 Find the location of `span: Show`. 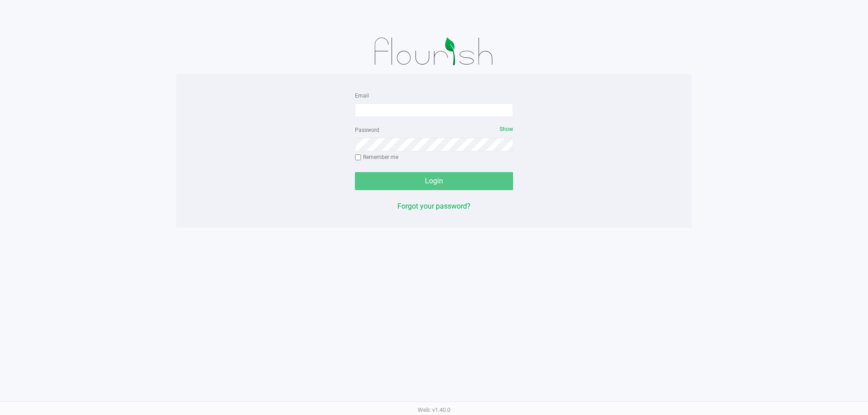

span: Show is located at coordinates (506, 129).